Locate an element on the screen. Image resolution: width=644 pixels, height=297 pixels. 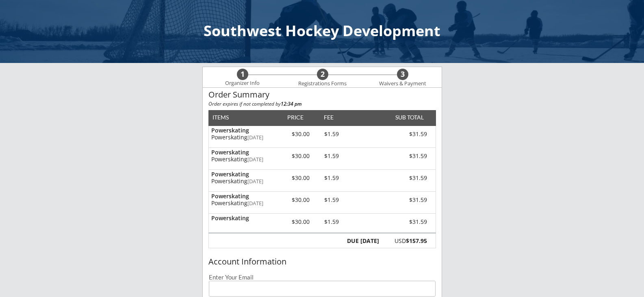
div: Organizer Info is located at coordinates (243, 83).